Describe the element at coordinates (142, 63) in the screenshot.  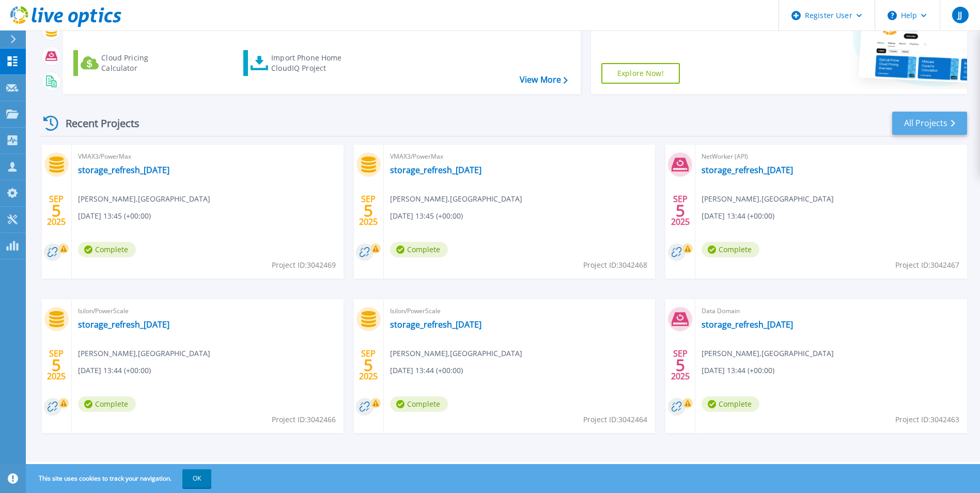
I see `div: Cloud Pricing Calculator` at that location.